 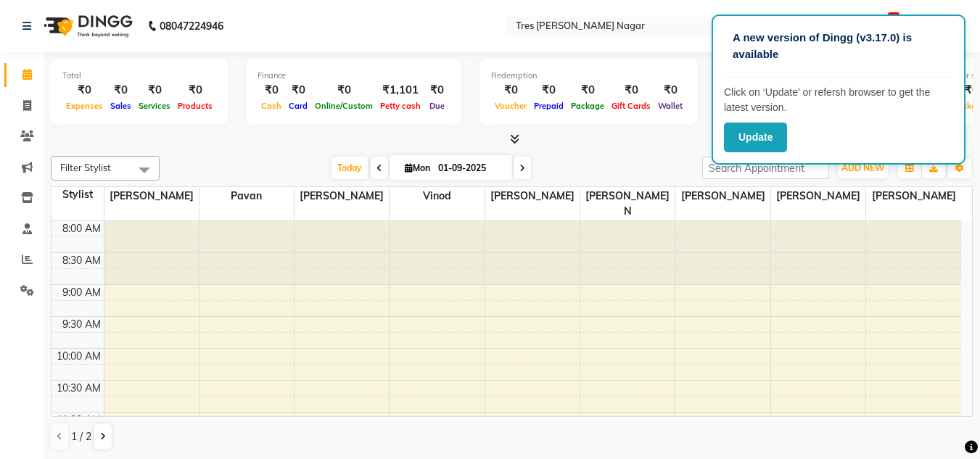 I want to click on span: Filter Stylist, so click(x=86, y=167).